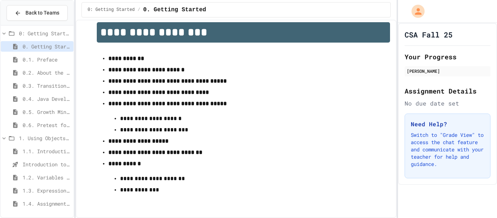 The height and width of the screenshot is (218, 497). Describe the element at coordinates (47, 190) in the screenshot. I see `span: 1.3. Expressions and Output [New]` at that location.